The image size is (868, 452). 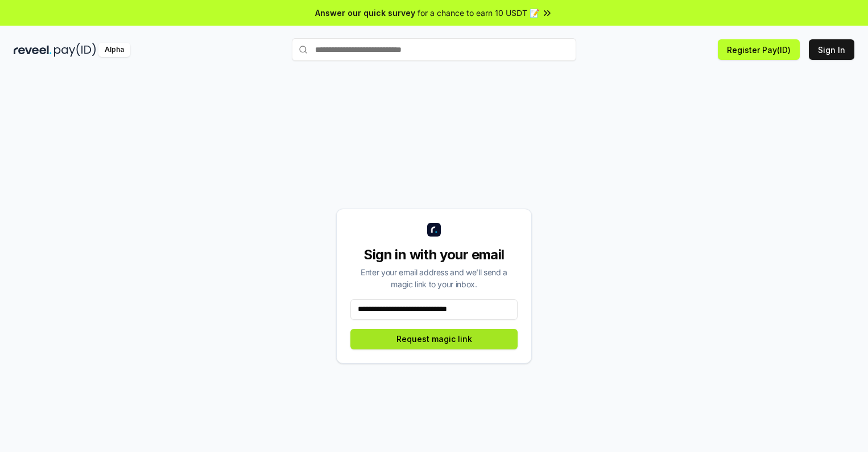 What do you see at coordinates (832, 50) in the screenshot?
I see `button: Sign In` at bounding box center [832, 50].